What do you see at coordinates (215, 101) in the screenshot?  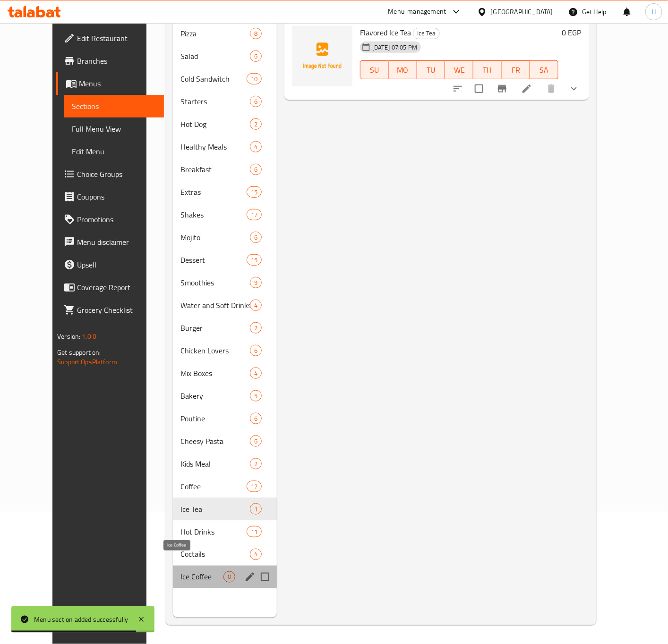 I see `span: Starters` at bounding box center [215, 101].